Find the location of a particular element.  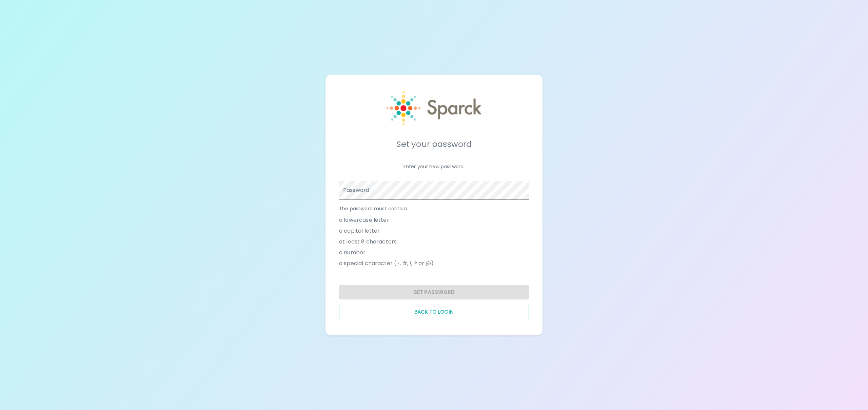

button: Back to login is located at coordinates (434, 312).